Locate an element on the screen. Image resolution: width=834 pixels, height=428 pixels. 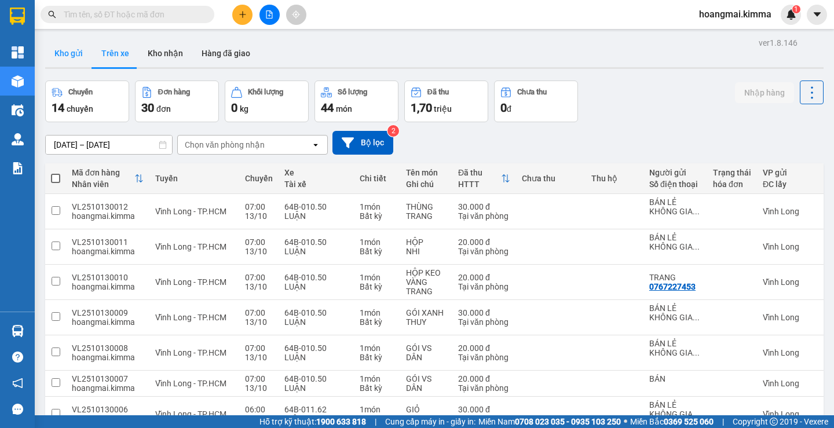
div: VL2510130009 is located at coordinates (108, 313).